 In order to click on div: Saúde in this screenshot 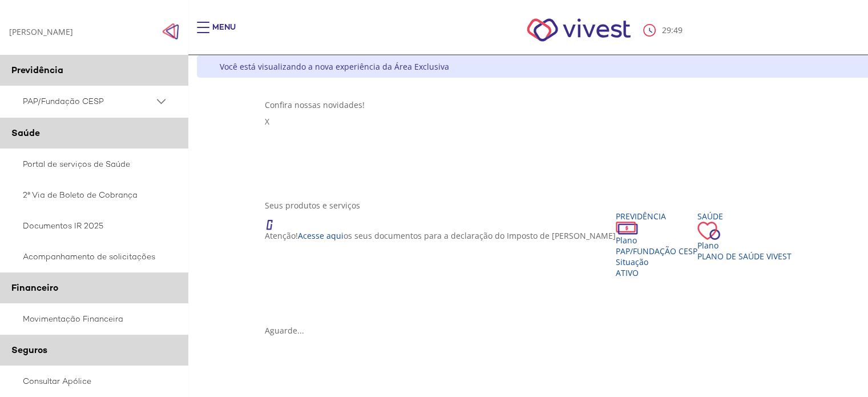, I will do `click(744, 216)`.